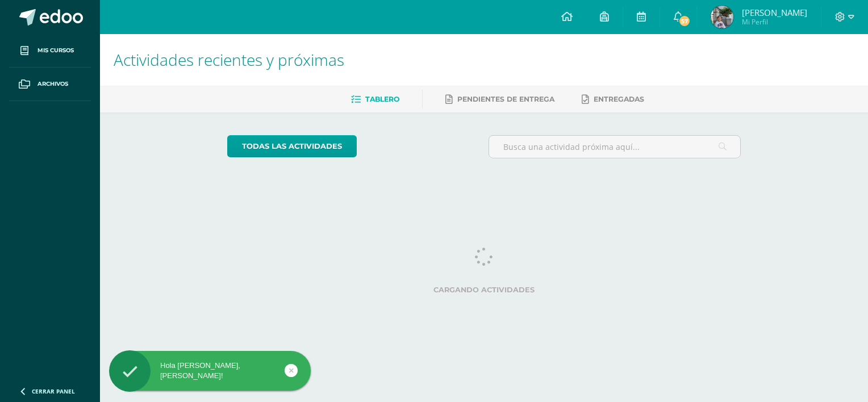 The image size is (868, 402). I want to click on a: todas las Actividades, so click(292, 146).